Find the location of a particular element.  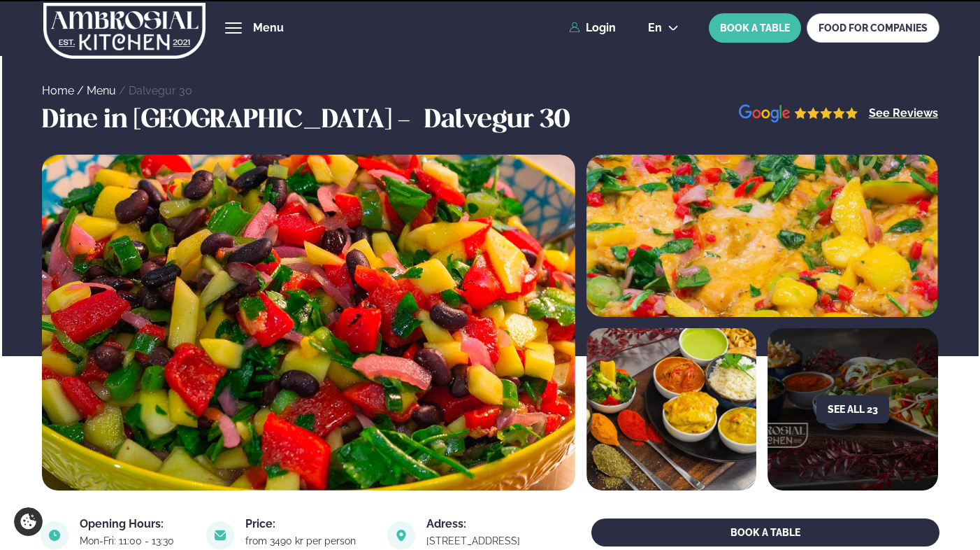

a: Cookie settings is located at coordinates (28, 521).